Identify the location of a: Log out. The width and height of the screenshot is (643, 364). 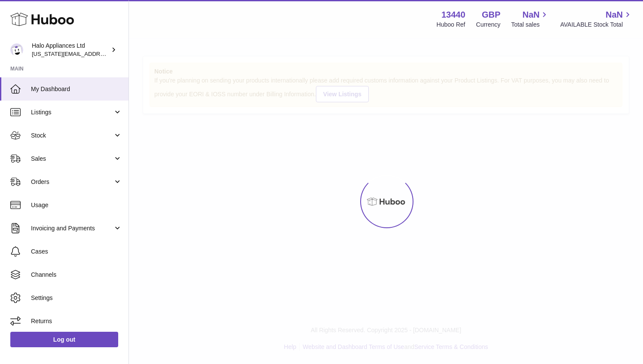
(64, 340).